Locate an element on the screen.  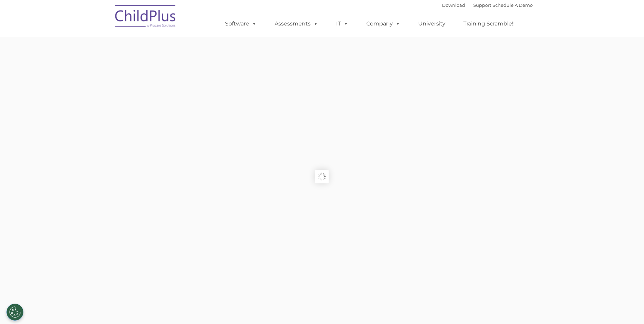
a: Assessments is located at coordinates (296, 24).